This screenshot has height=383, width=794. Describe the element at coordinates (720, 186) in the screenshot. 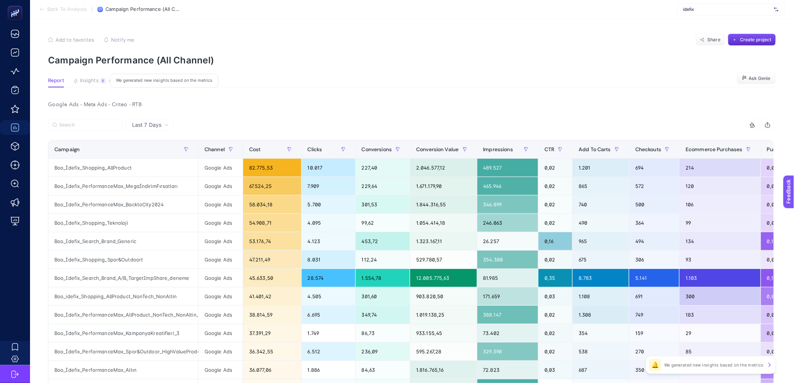

I see `div: 120` at that location.